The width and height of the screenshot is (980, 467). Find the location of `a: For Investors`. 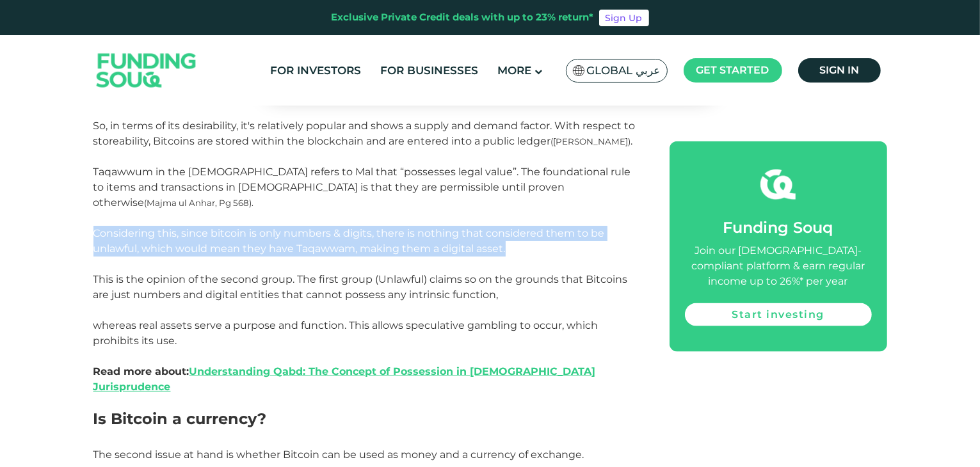

a: For Investors is located at coordinates (315, 71).